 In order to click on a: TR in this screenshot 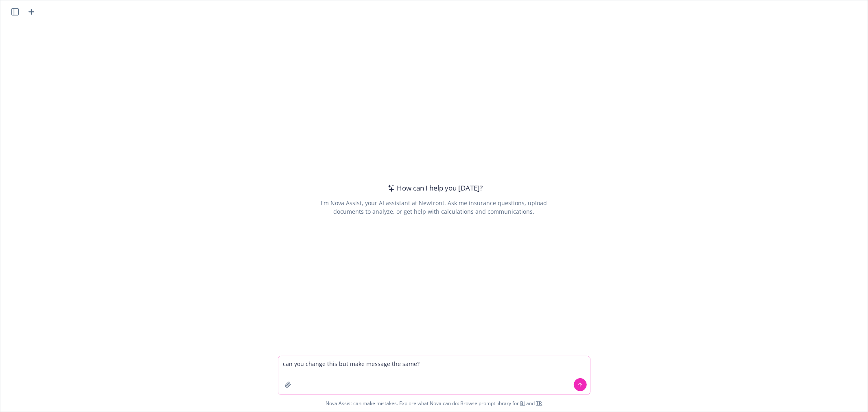, I will do `click(539, 403)`.